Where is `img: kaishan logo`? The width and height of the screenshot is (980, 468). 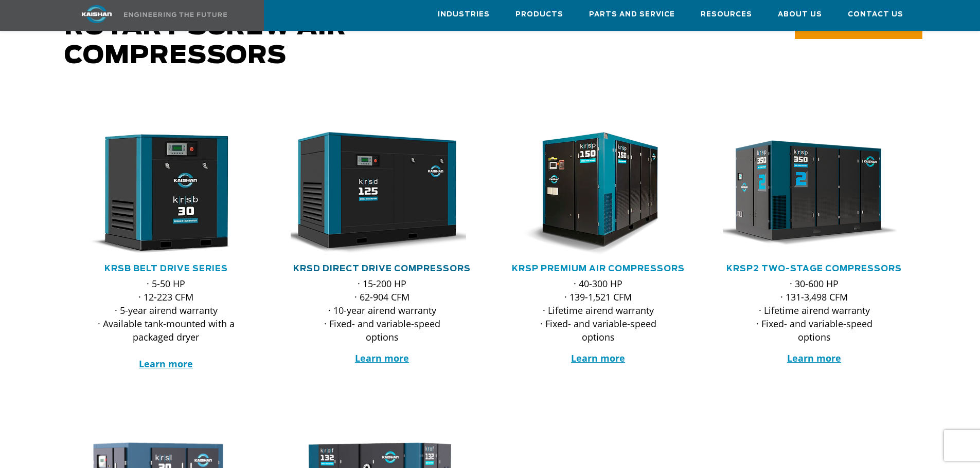 img: kaishan logo is located at coordinates (97, 14).